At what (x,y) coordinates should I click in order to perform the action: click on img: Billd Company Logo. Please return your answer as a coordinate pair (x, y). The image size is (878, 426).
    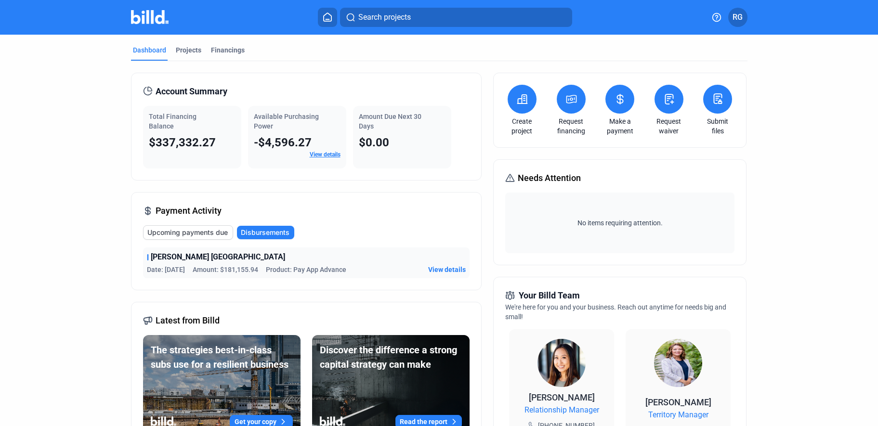
    Looking at the image, I should click on (150, 17).